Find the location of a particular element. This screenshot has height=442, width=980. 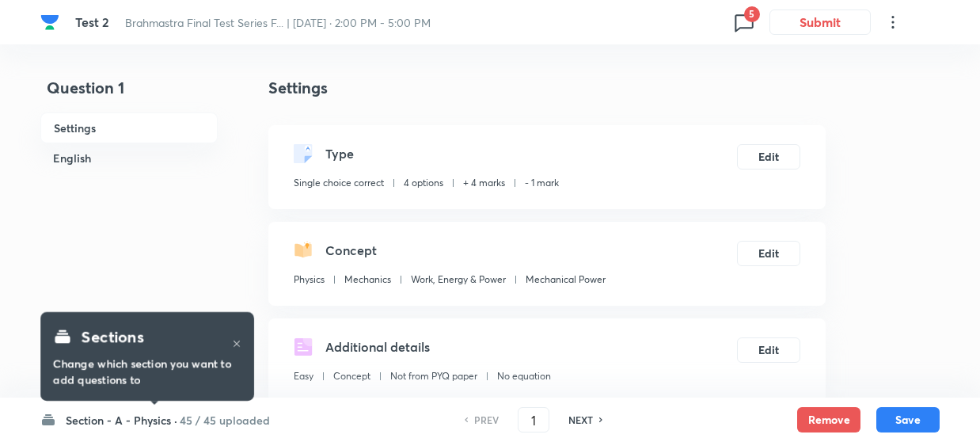

button: Submit is located at coordinates (819, 22).